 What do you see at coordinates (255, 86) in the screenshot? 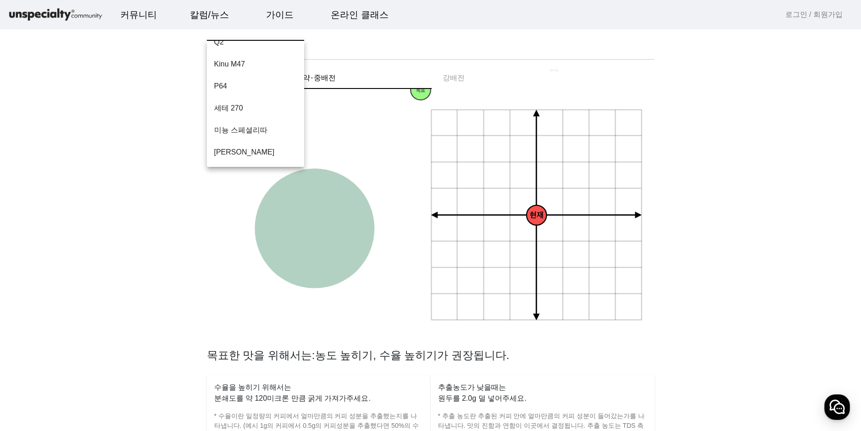
I see `span: P64` at bounding box center [255, 86].